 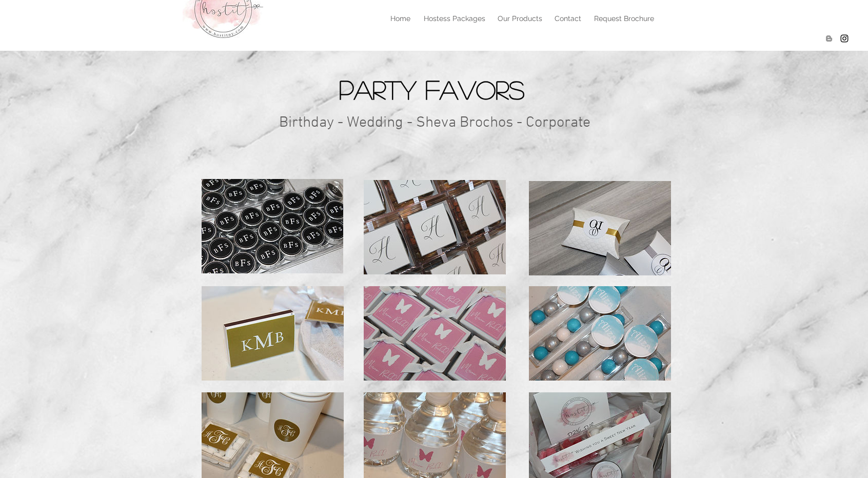 What do you see at coordinates (400, 18) in the screenshot?
I see `p: Home` at bounding box center [400, 18].